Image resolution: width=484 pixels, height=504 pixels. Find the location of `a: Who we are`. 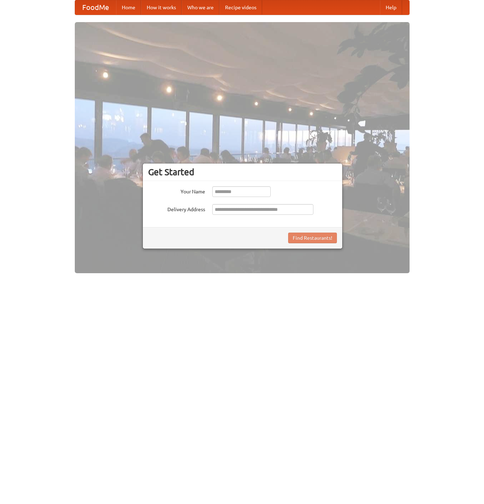

a: Who we are is located at coordinates (200, 7).